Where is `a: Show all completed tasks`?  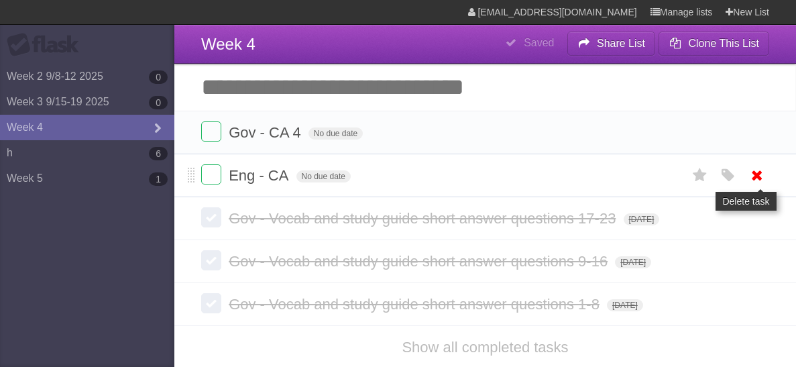
a: Show all completed tasks is located at coordinates (485, 347).